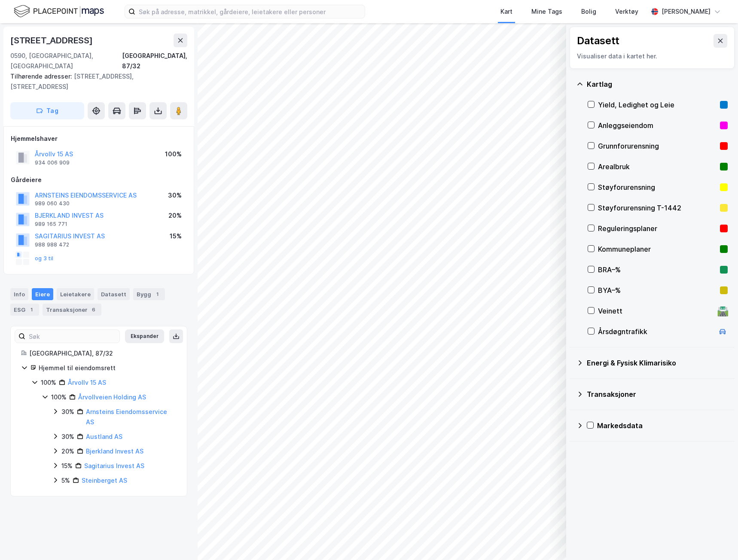  Describe the element at coordinates (657, 229) in the screenshot. I see `div: Reguleringsplaner` at that location.